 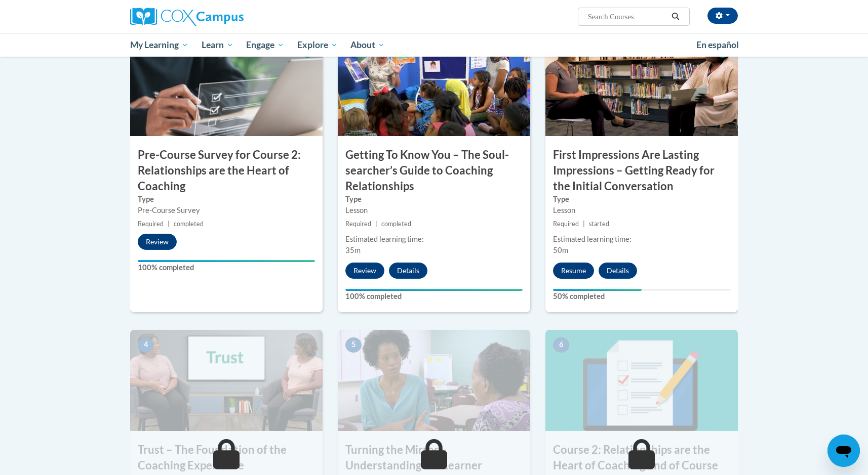 I want to click on a: My Learning, so click(x=159, y=45).